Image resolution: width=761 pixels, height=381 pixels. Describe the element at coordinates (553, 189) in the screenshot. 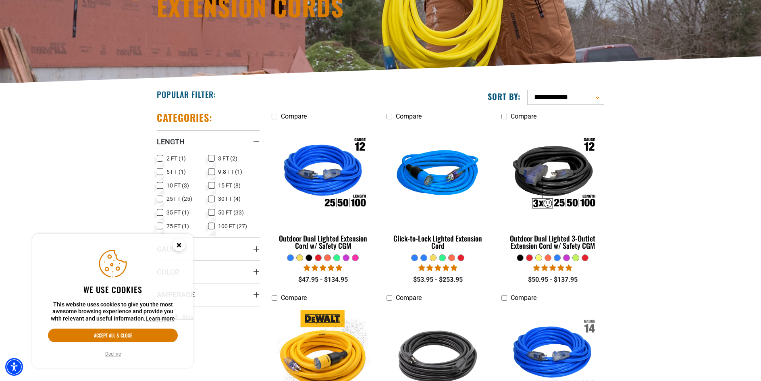

I see `a: Outdoor Dual Lighted 3-Outlet Extension Cord w/ Safety CGM Outdoor Dual Lighted 3-Outlet Extensio...` at that location.